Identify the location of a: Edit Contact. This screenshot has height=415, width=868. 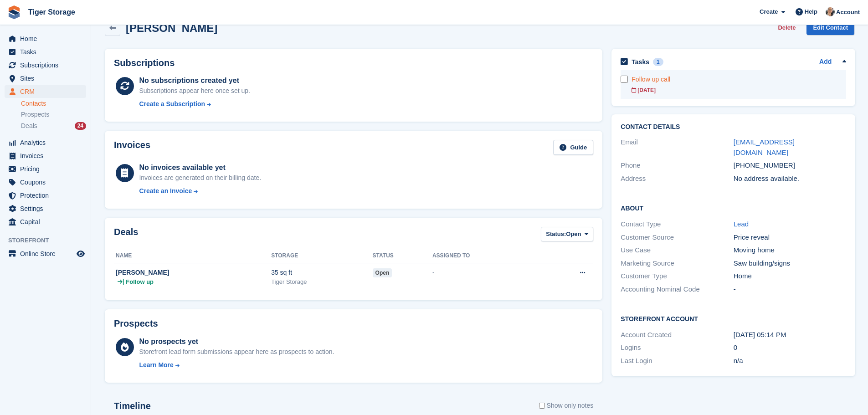
(830, 28).